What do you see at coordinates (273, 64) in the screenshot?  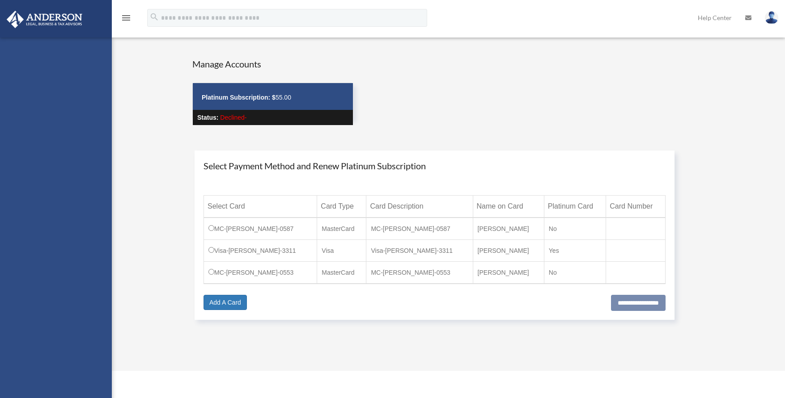 I see `h4: Manage Accounts` at bounding box center [273, 64].